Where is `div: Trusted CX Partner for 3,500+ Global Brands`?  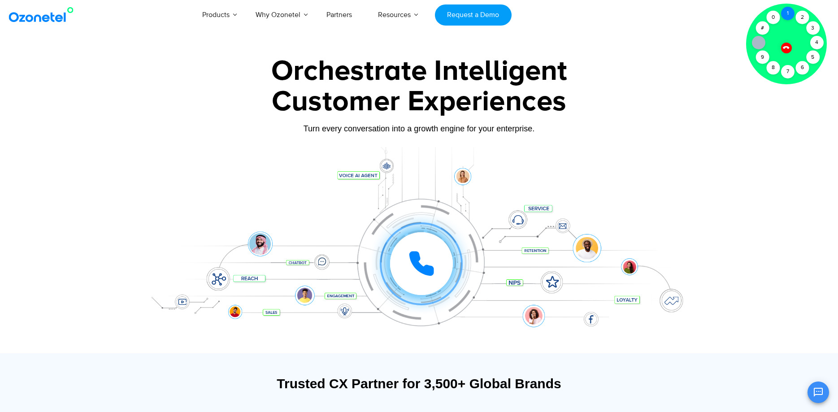 div: Trusted CX Partner for 3,500+ Global Brands is located at coordinates (419, 384).